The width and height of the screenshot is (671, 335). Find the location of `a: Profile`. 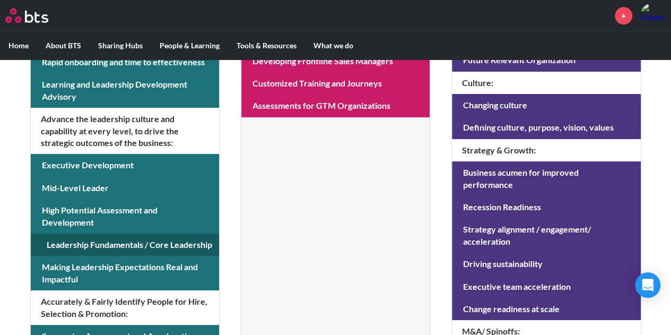

a: Profile is located at coordinates (653, 15).